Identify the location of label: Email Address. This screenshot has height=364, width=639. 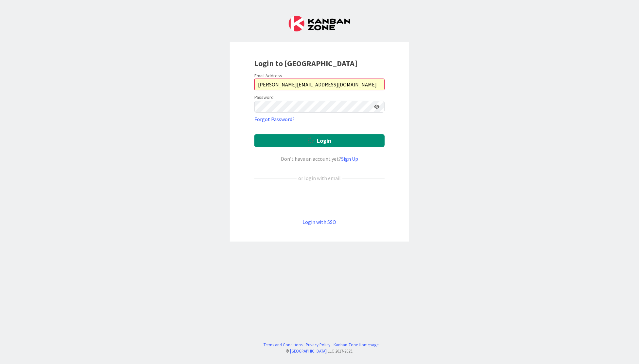
(268, 76).